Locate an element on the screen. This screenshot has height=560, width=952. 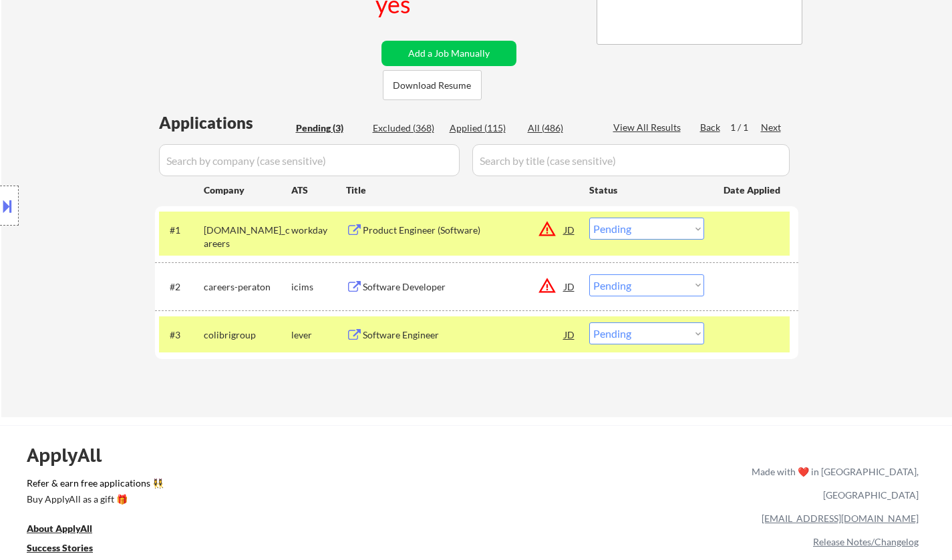
a: About ApplyAll is located at coordinates (69, 530).